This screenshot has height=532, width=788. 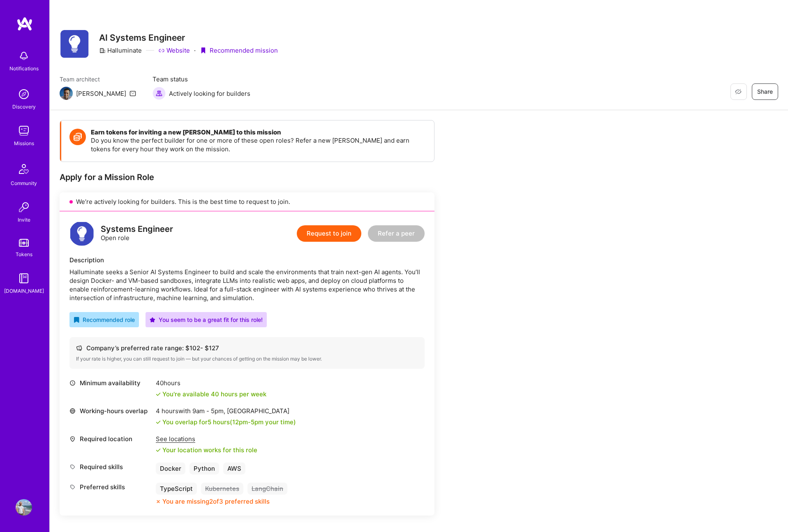 What do you see at coordinates (24, 220) in the screenshot?
I see `div: Invite` at bounding box center [24, 220].